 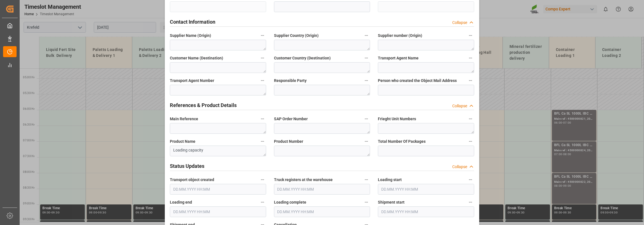 What do you see at coordinates (471, 58) in the screenshot?
I see `button: Transport Agent Name` at bounding box center [471, 58].